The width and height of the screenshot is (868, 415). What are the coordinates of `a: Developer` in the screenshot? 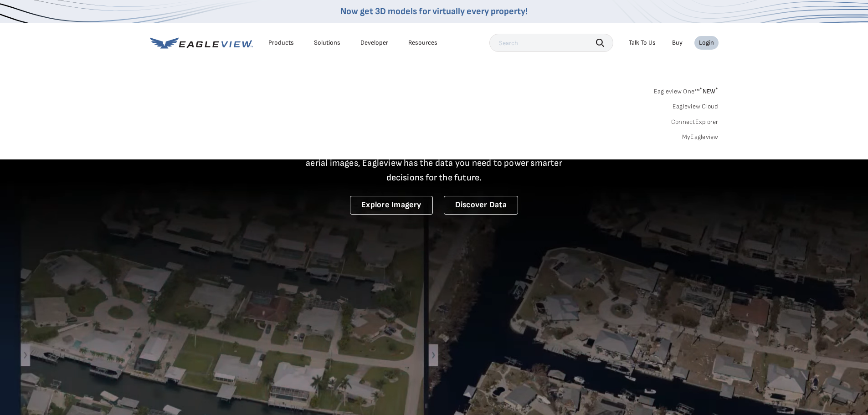 It's located at (374, 43).